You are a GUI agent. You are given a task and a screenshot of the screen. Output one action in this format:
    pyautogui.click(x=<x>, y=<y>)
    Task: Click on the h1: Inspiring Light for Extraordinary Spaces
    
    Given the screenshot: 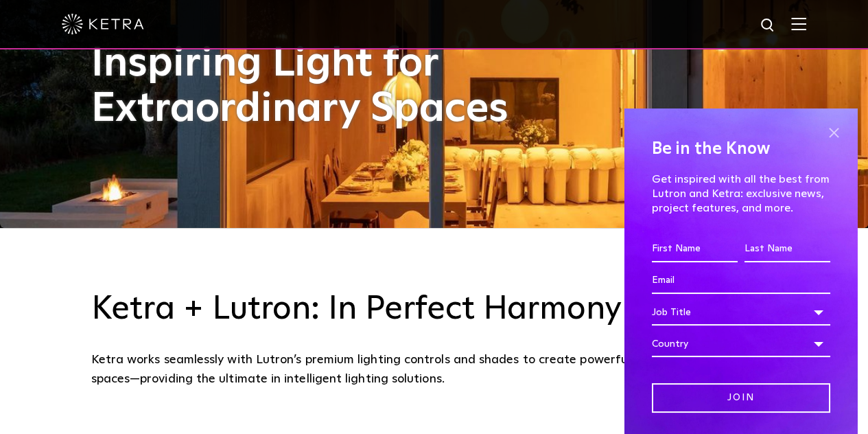 What is the action you would take?
    pyautogui.click(x=315, y=87)
    